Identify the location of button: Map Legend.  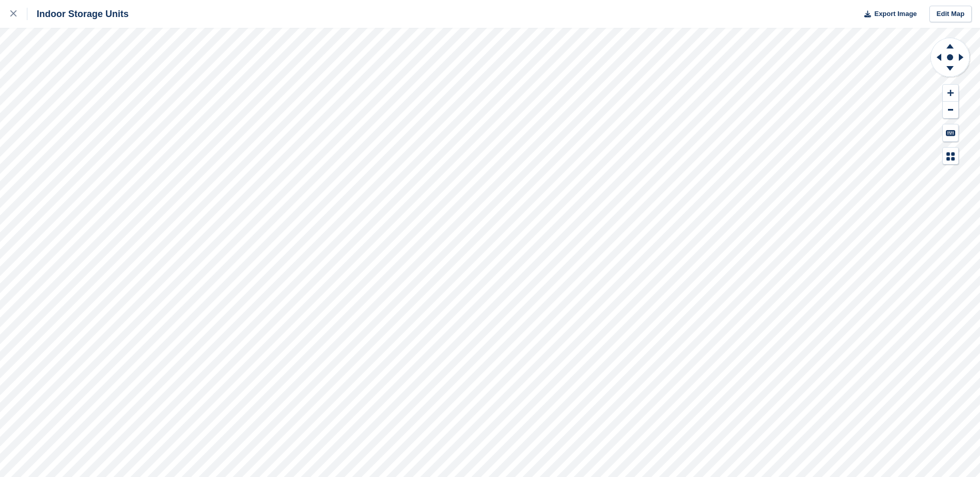
(951, 156).